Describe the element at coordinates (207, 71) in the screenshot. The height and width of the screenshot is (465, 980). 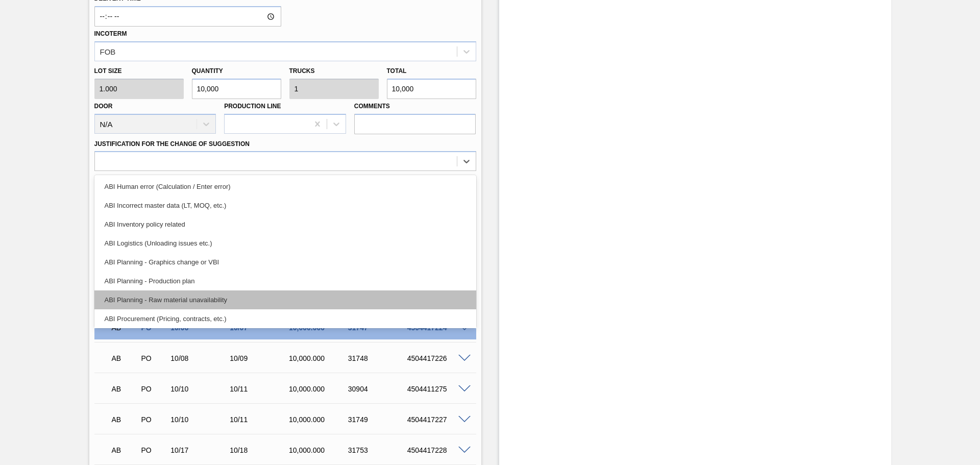
I see `label: Quantity` at that location.